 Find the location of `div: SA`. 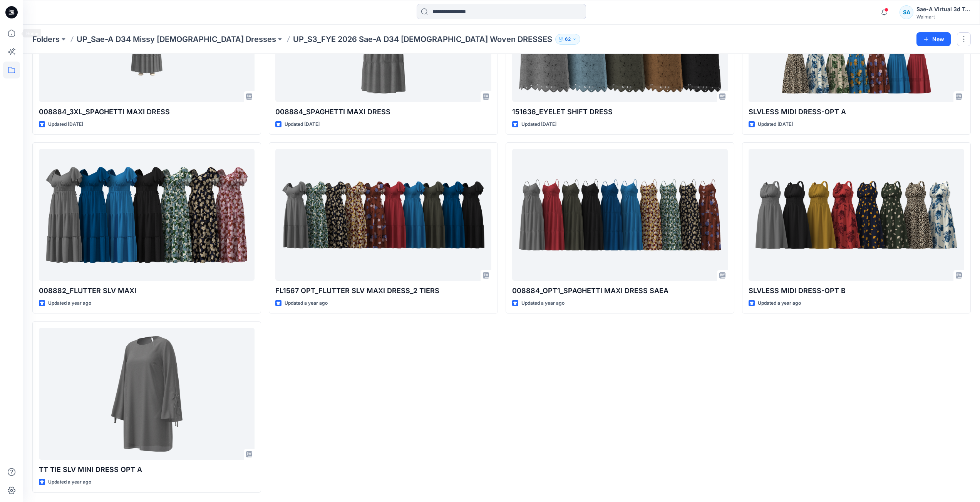

div: SA is located at coordinates (906, 13).